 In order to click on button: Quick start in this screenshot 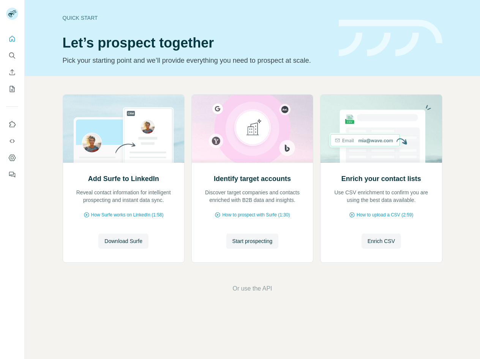, I will do `click(12, 39)`.